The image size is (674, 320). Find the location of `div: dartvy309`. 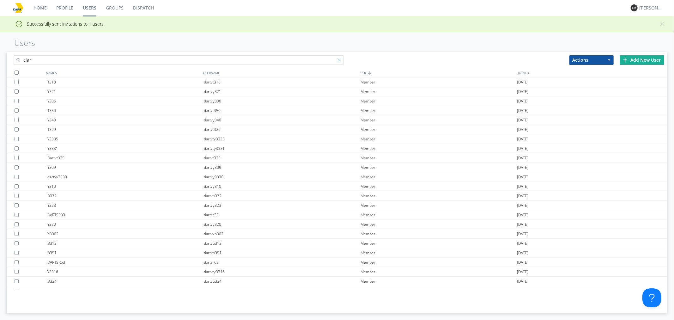

div: dartvy309 is located at coordinates (282, 167).